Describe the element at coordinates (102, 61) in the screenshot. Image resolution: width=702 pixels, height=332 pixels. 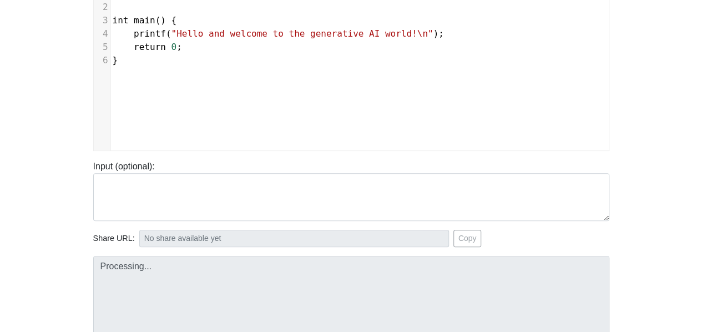
I see `div: 6` at that location.